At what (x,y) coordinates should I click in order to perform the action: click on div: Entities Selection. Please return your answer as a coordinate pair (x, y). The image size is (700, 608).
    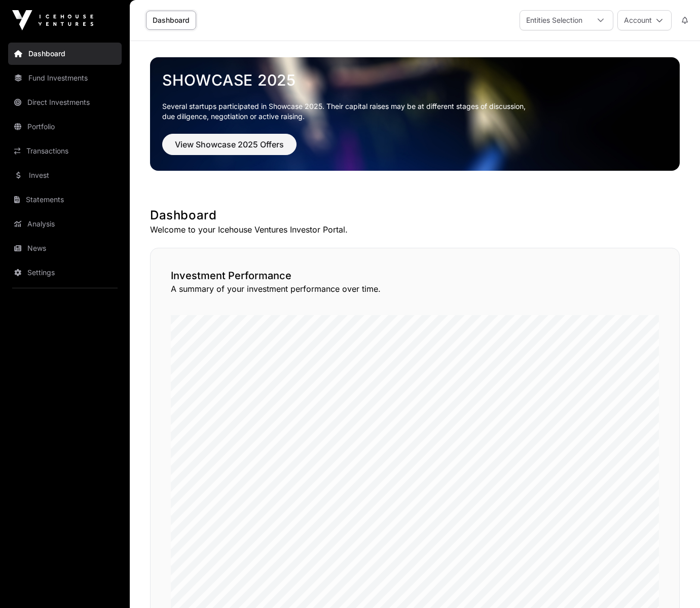
    Looking at the image, I should click on (554, 20).